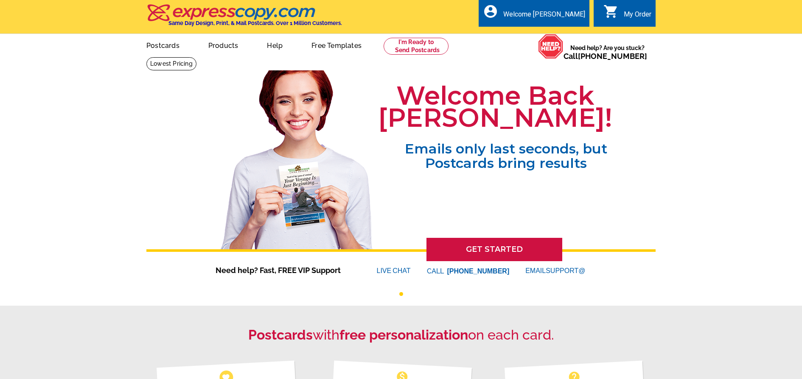 Image resolution: width=802 pixels, height=379 pixels. I want to click on span: Call, so click(605, 56).